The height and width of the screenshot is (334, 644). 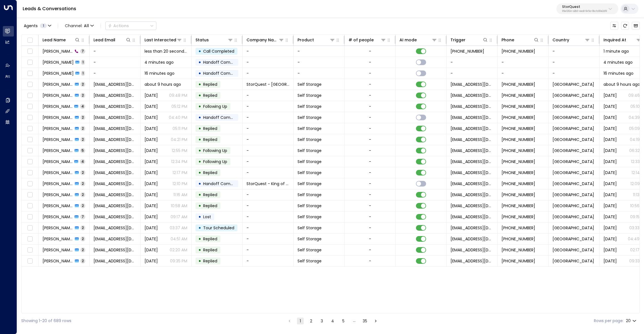 What do you see at coordinates (262, 40) in the screenshot?
I see `div: Company Name` at bounding box center [262, 40].